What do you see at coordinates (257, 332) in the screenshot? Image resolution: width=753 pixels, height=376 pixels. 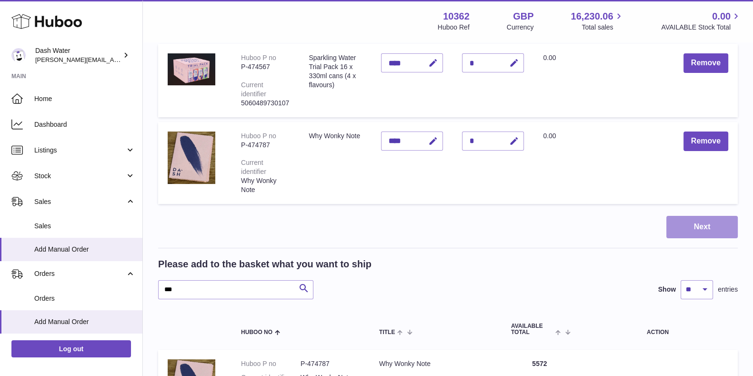 I see `span: Huboo no` at bounding box center [257, 332].